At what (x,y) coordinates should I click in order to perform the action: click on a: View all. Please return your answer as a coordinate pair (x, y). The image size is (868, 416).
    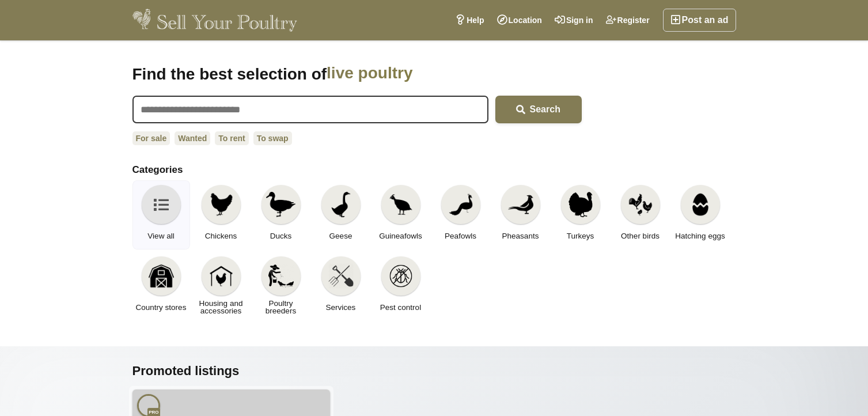
    Looking at the image, I should click on (162, 215).